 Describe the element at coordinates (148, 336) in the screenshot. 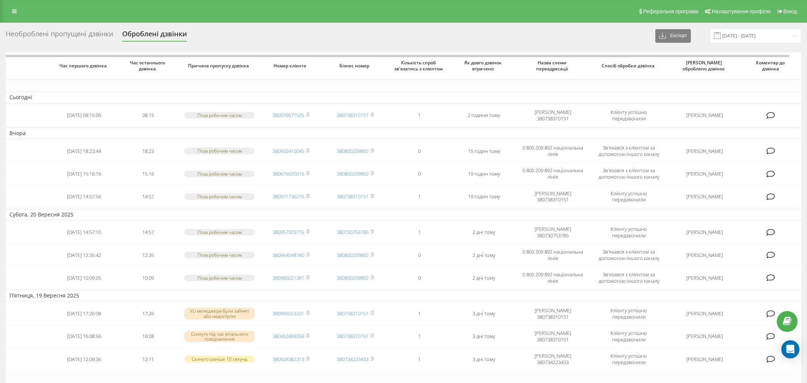

I see `td: 16:08` at that location.